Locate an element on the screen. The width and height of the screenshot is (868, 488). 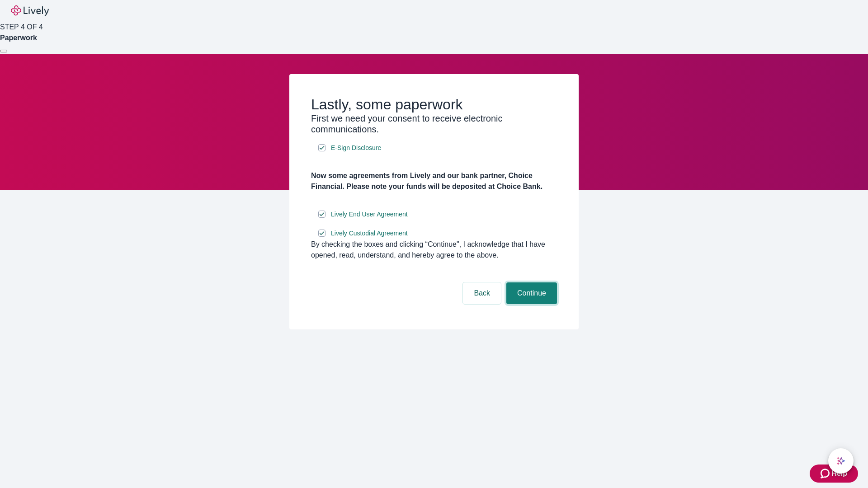
img: Lively is located at coordinates (30, 11).